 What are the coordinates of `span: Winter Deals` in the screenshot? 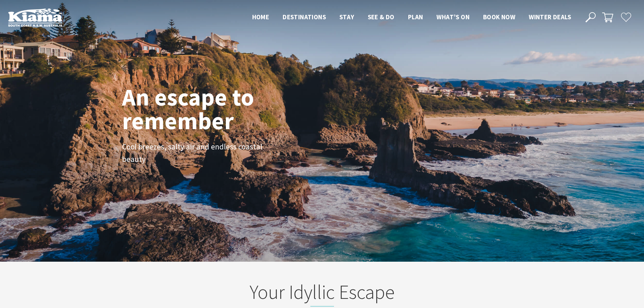 It's located at (550, 17).